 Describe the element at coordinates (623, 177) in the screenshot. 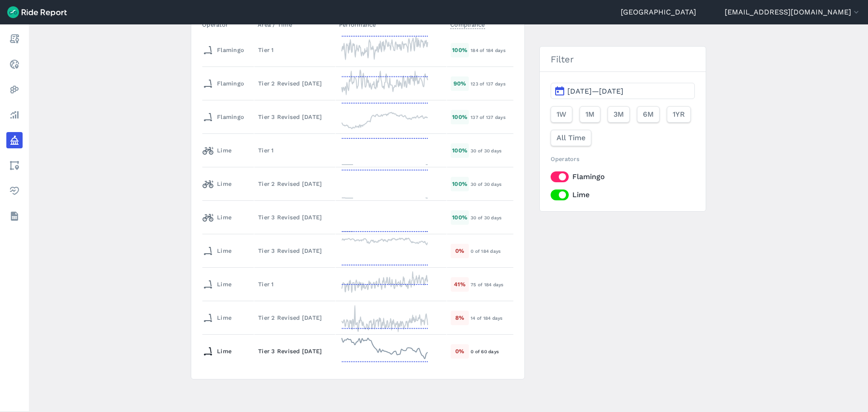

I see `label: Flamingo` at that location.